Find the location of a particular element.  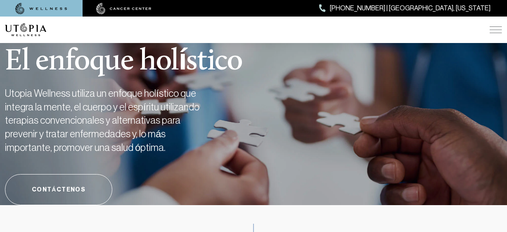

font: Utopia Wellness utiliza un enfoque holístico que integra la mente, el cuerpo y el espíritu utiliz... is located at coordinates (102, 120).